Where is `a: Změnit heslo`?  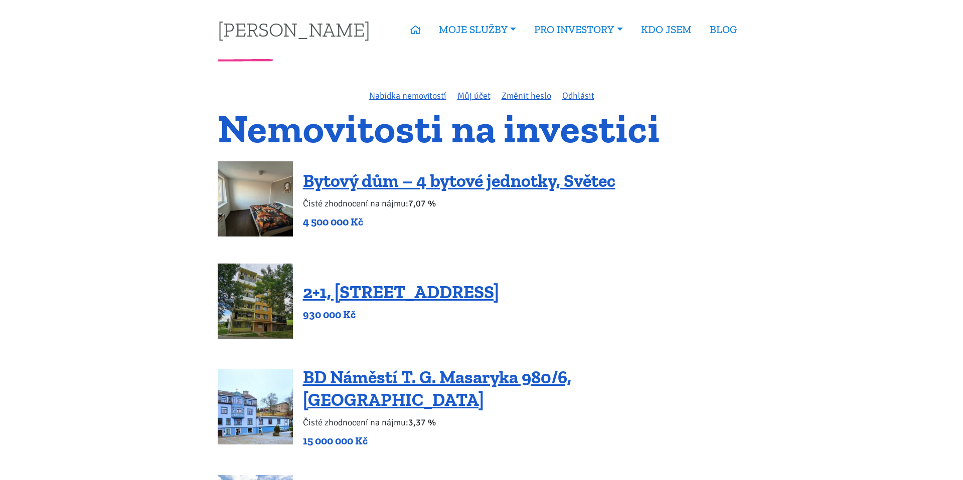
a: Změnit heslo is located at coordinates (526, 96).